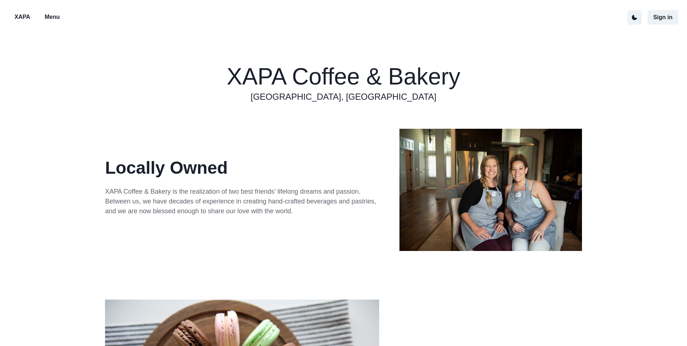  What do you see at coordinates (242, 201) in the screenshot?
I see `p: XAPA Coffee & Bakery is the realization of two best friends' lifelong dreams and passion. Between...` at bounding box center [242, 201].